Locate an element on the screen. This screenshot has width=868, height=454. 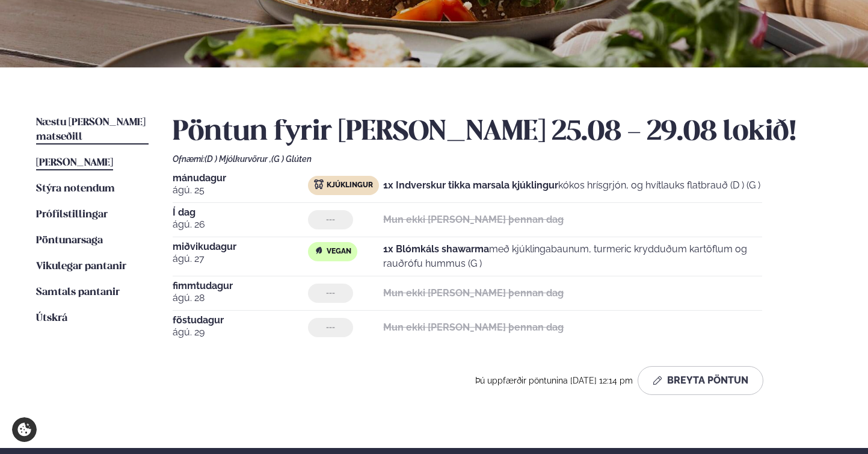
p: kókos hrísgrjón, og hvítlauks flatbrauð (D ) (G ) is located at coordinates (572, 185).